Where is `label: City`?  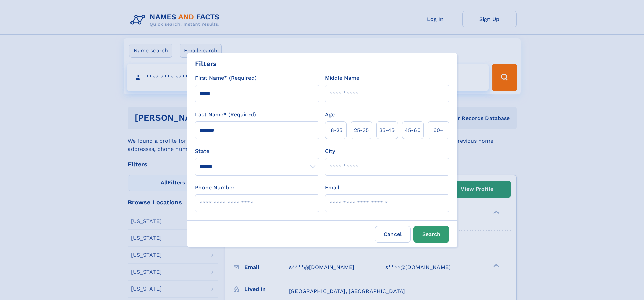
label: City is located at coordinates (330, 151).